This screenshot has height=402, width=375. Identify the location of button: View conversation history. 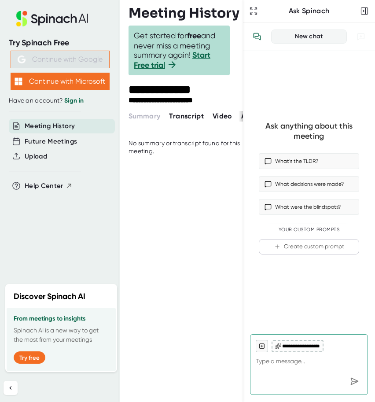
(257, 37).